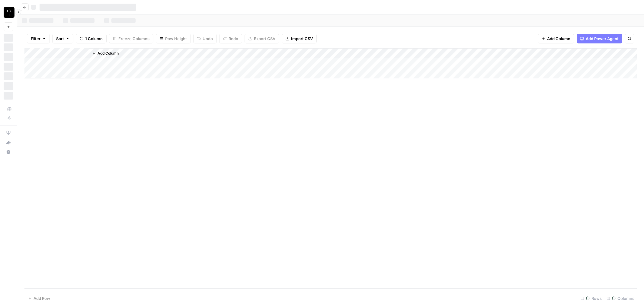  I want to click on button: Export CSV, so click(262, 38).